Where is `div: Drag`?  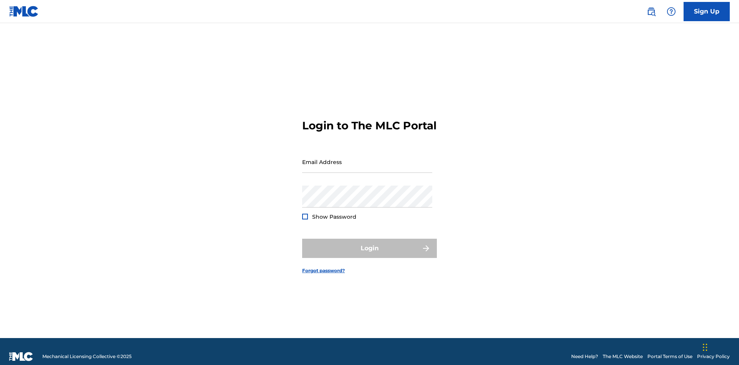 div: Drag is located at coordinates (705, 347).